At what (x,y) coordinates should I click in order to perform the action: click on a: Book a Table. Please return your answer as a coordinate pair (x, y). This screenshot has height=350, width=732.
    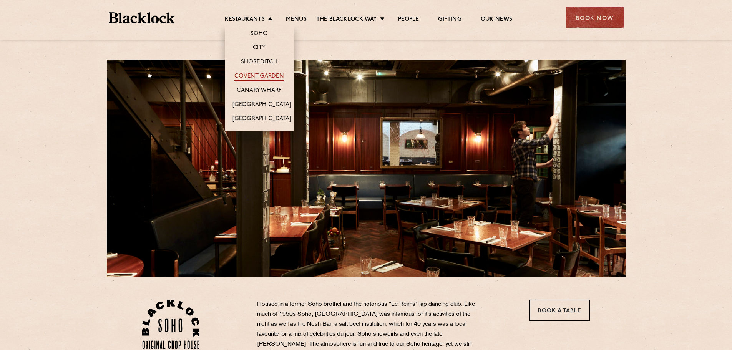
    Looking at the image, I should click on (560, 310).